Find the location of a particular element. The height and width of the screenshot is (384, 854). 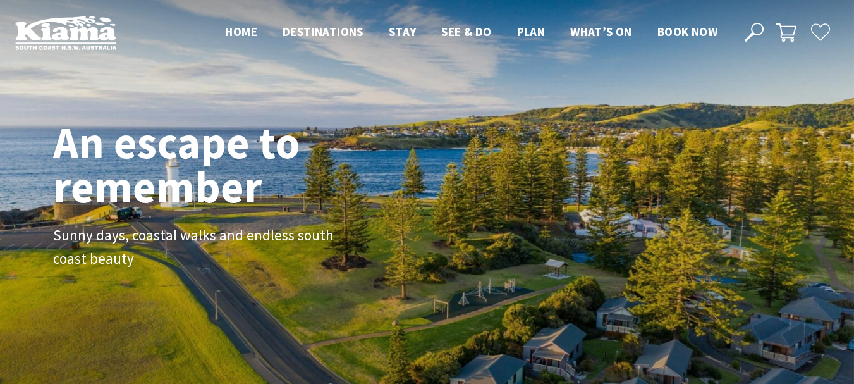

span: Plan is located at coordinates (531, 32).